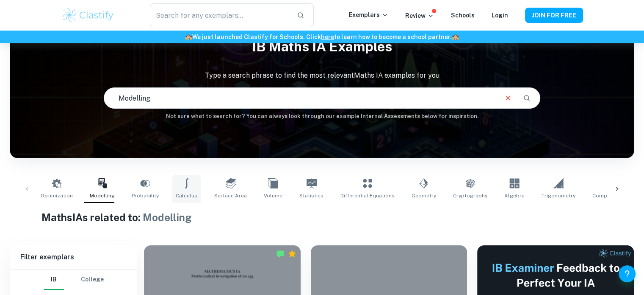 Image resolution: width=644 pixels, height=295 pixels. I want to click on span: Surface Area, so click(231, 196).